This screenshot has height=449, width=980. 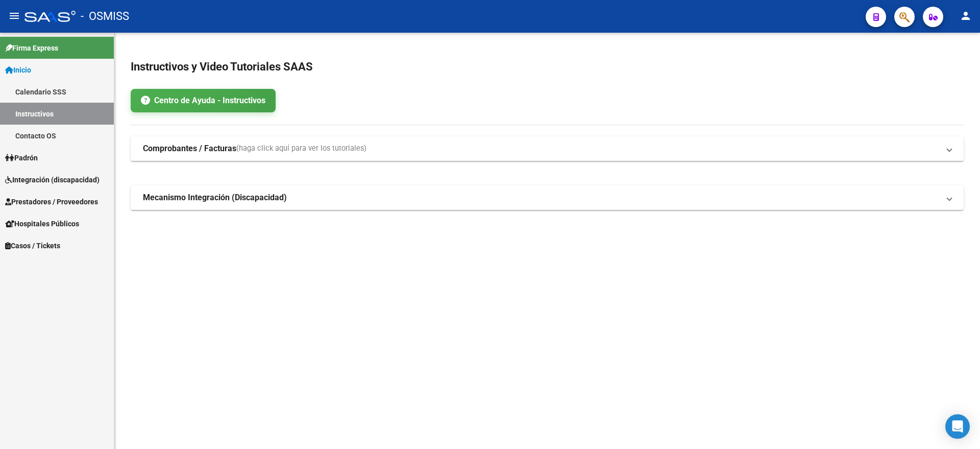 I want to click on strong: Mecanismo Integración (Discapacidad), so click(x=215, y=198).